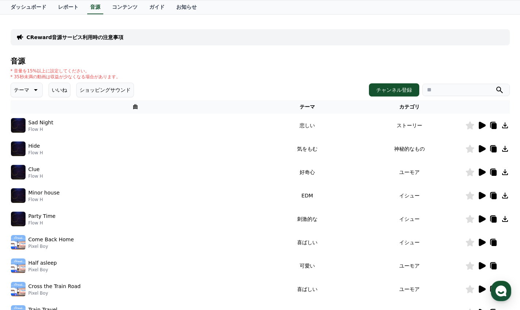  Describe the element at coordinates (65, 71) in the screenshot. I see `p: * 音量を15%以上に設定してください。` at that location.